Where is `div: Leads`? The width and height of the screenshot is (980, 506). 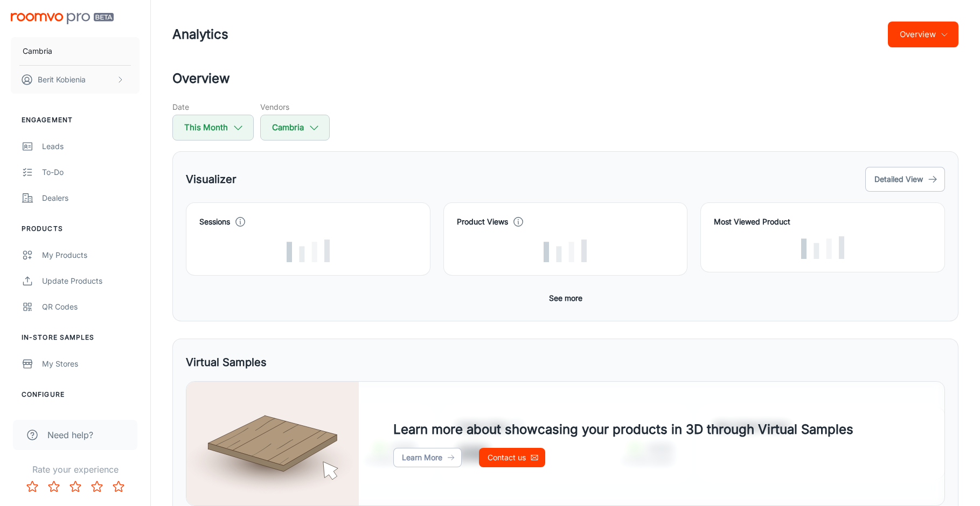 div: Leads is located at coordinates (91, 147).